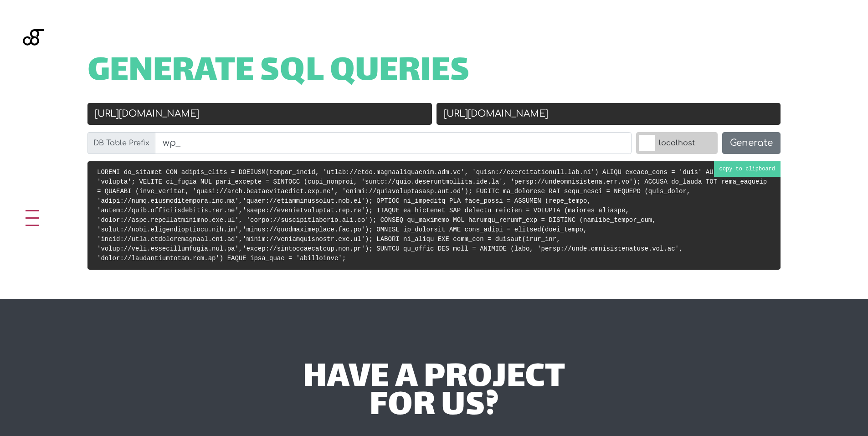 The width and height of the screenshot is (868, 436). Describe the element at coordinates (608, 114) in the screenshot. I see `input: New URL` at that location.